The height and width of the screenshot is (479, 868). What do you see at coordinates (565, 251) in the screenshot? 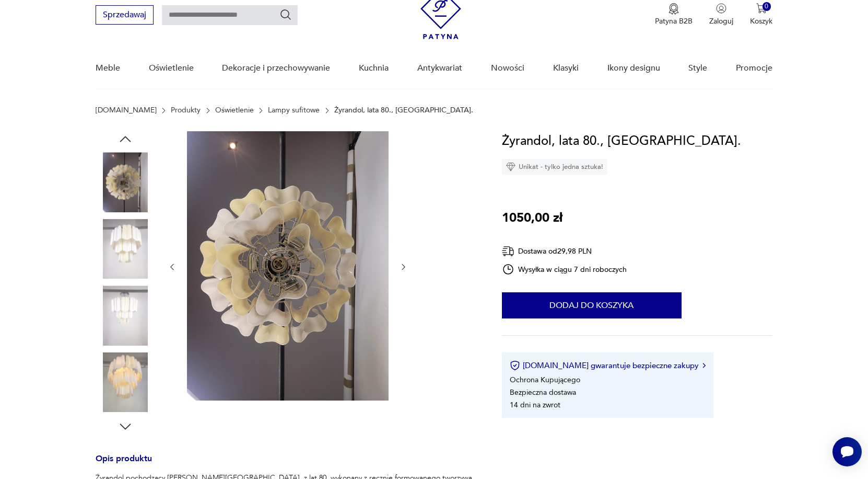
I see `div: Dostawa od 29,98 PLN` at bounding box center [565, 251].